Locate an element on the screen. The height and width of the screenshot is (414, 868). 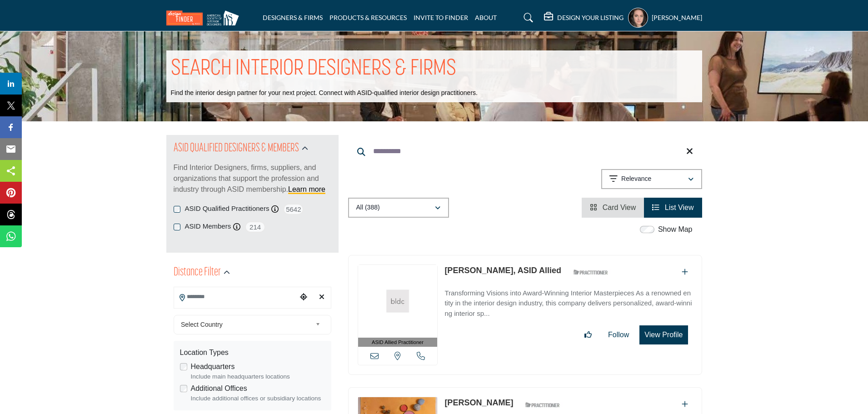
label: Headquarters is located at coordinates (213, 367).